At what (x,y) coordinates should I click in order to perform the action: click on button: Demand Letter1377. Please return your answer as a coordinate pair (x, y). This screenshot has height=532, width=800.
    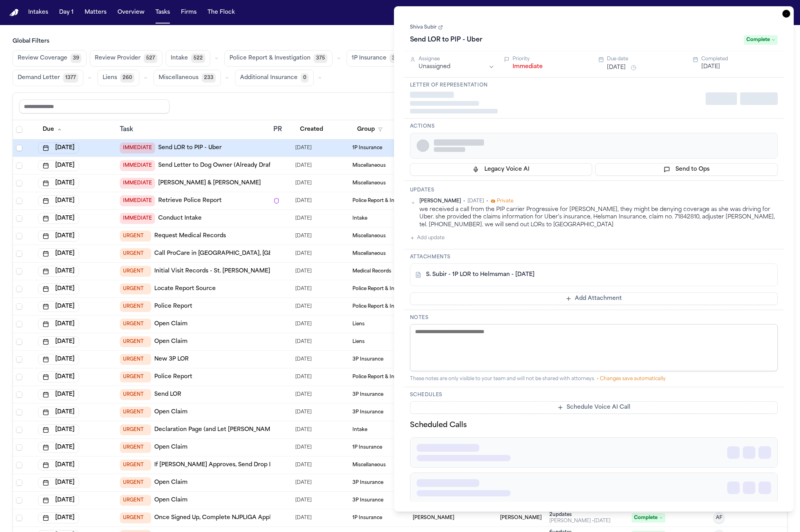
    Looking at the image, I should click on (48, 78).